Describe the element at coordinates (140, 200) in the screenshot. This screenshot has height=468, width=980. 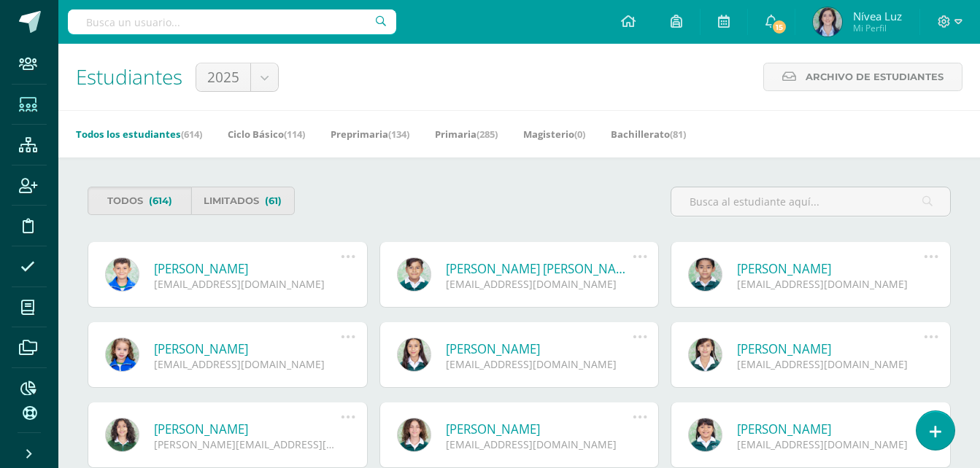
I see `a: Todos(614)` at that location.